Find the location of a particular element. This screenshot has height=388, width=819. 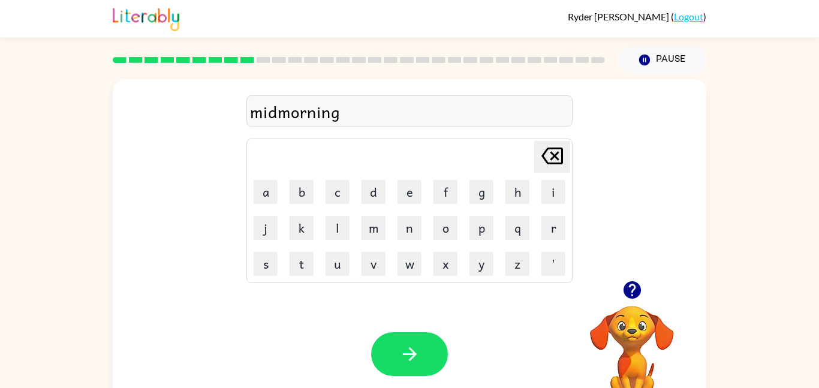

button: n is located at coordinates (410, 228).